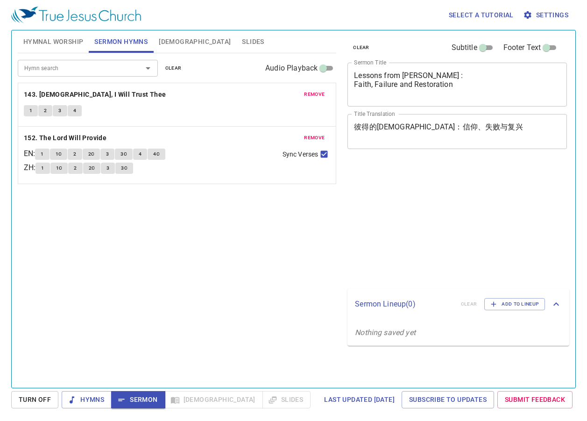 Image resolution: width=587 pixels, height=421 pixels. I want to click on button: Settings, so click(546, 15).